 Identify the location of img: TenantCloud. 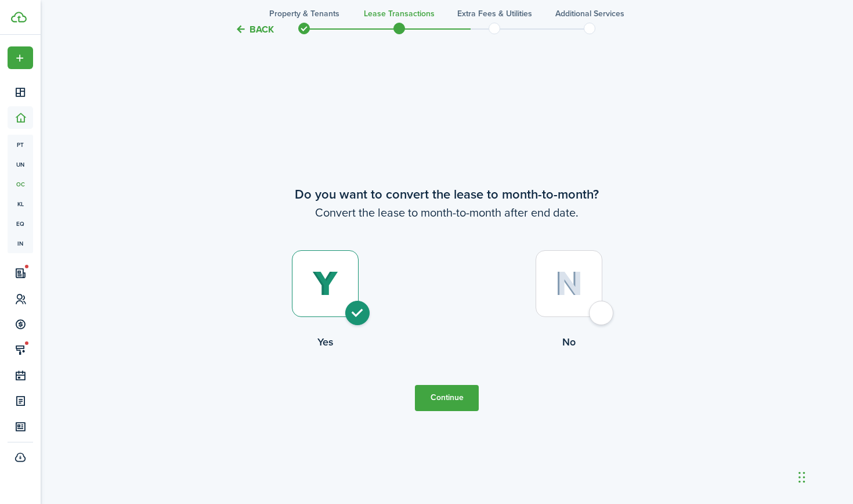
(18, 17).